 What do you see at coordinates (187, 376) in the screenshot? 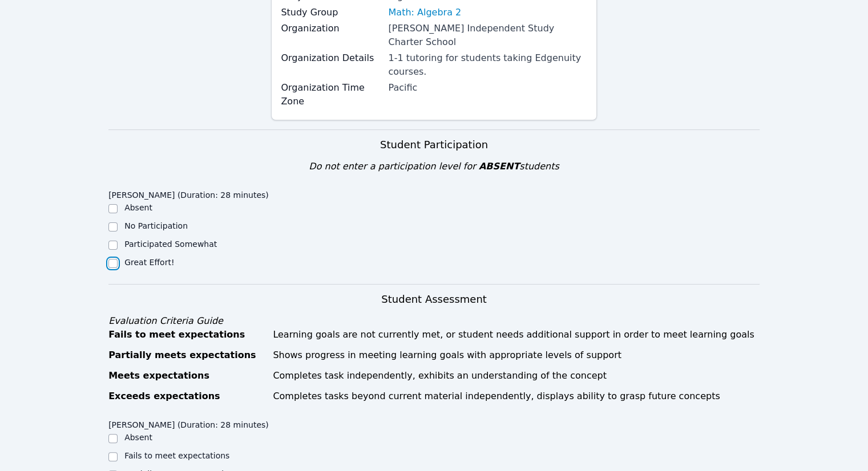
I see `div: Meets expectations` at bounding box center [187, 376].